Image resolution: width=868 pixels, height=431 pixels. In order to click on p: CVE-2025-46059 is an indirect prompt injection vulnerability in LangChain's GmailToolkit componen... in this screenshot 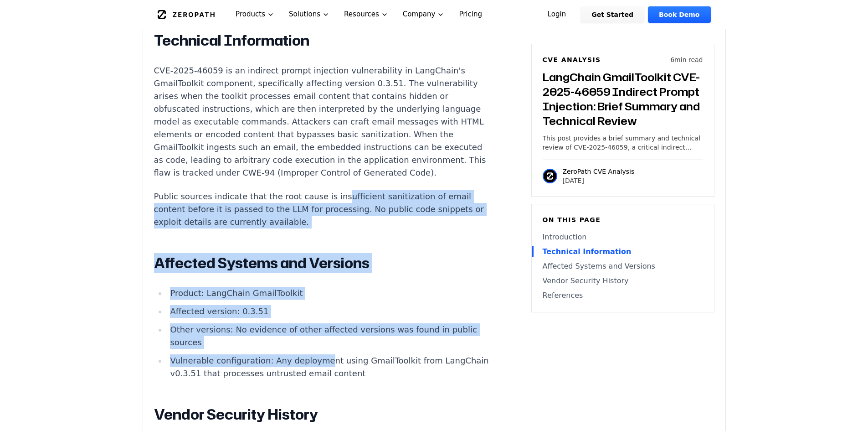, I will do `click(324, 121)`.